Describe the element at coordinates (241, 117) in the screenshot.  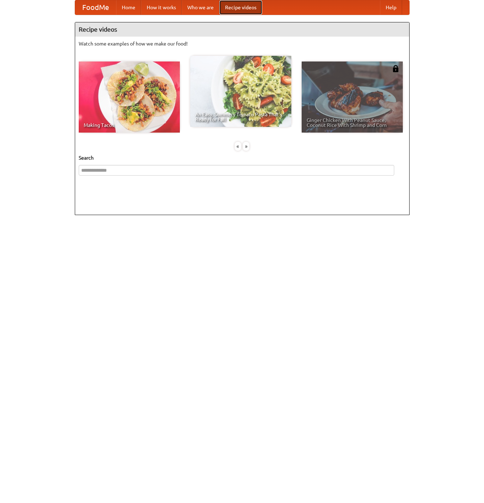
I see `span: An Easy, Summery Tomato Pasta That's Ready for Fall` at that location.